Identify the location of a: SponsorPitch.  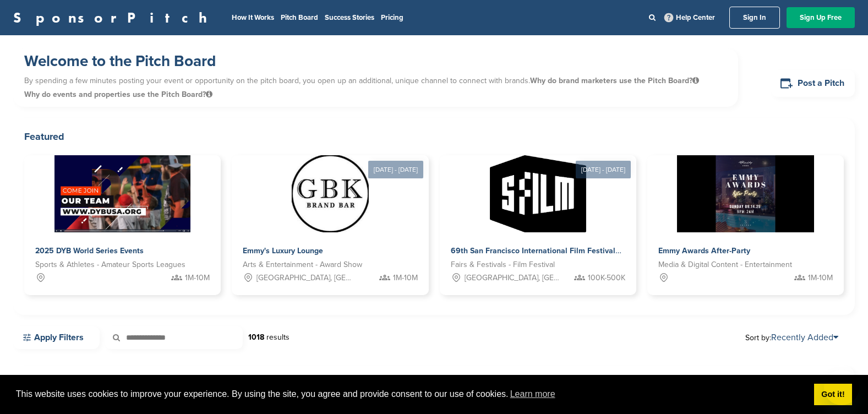
(113, 17).